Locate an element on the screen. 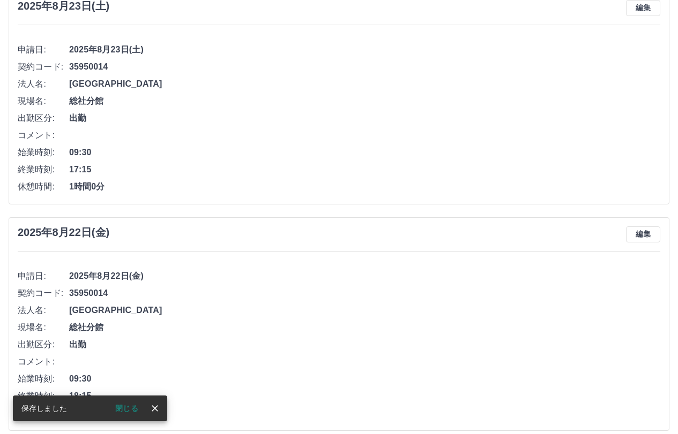 Image resolution: width=678 pixels, height=434 pixels. span: 2025年8月22日(金) is located at coordinates (364, 276).